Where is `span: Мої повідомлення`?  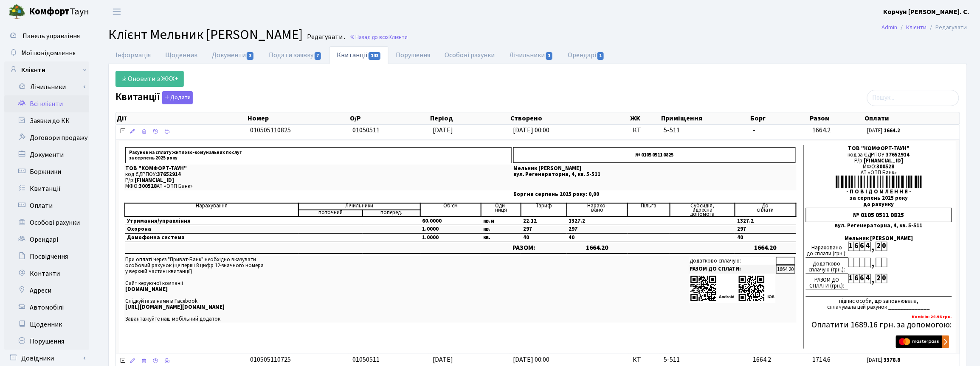 span: Мої повідомлення is located at coordinates (48, 53).